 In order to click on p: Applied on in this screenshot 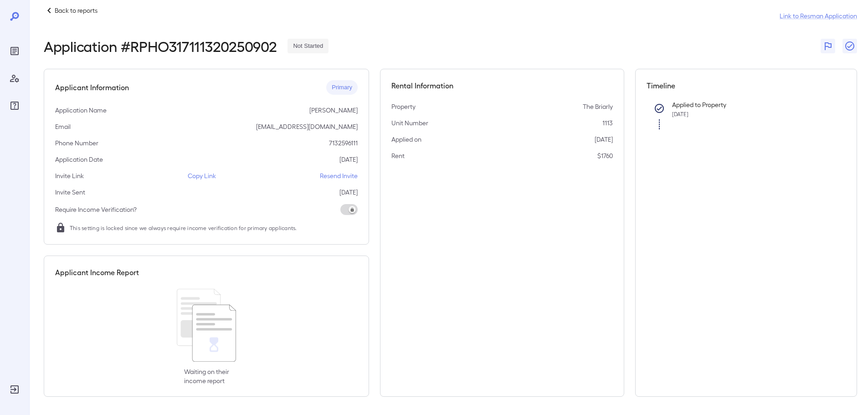, I will do `click(407, 140)`.